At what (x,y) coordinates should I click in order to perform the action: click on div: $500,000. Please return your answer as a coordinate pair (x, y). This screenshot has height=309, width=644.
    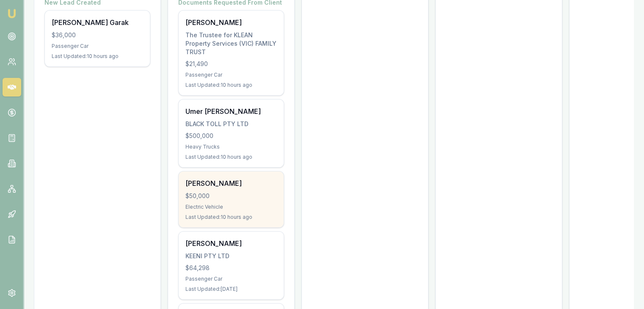
    Looking at the image, I should click on (231, 136).